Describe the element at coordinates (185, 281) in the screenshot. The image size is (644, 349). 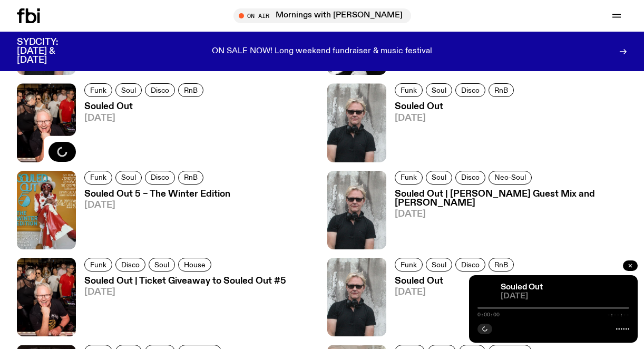
I see `h3: Souled Out | Ticket Giveaway to Souled Out #5` at that location.